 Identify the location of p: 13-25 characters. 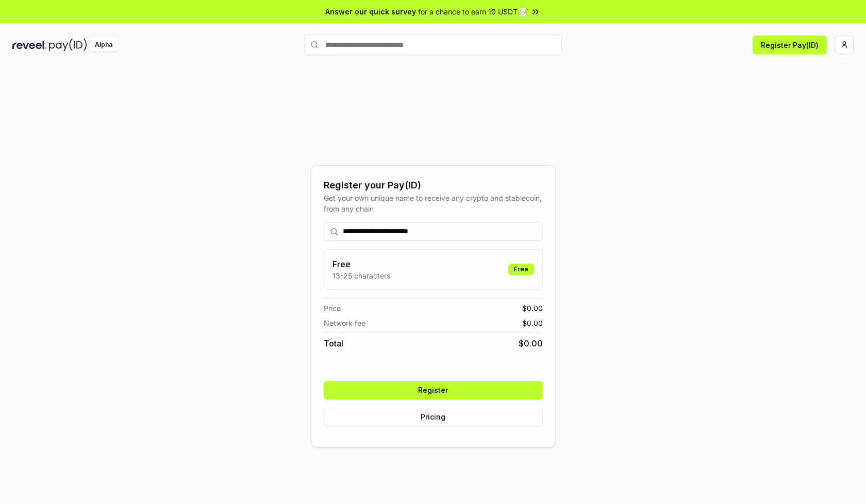
(361, 276).